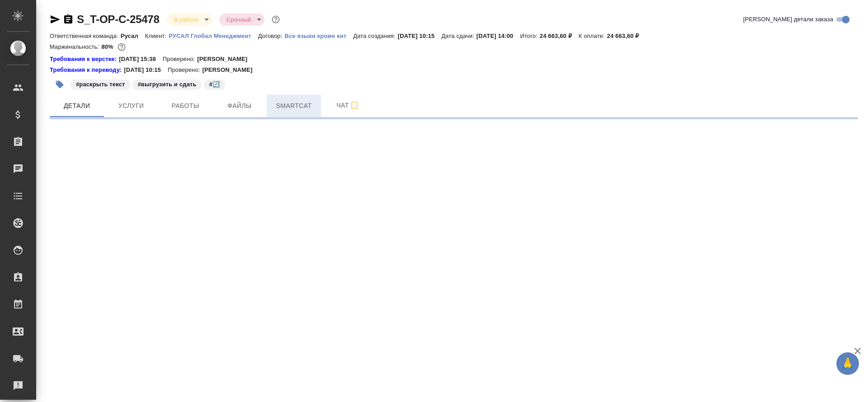  What do you see at coordinates (68, 20) in the screenshot?
I see `button: Скопировать ссылку` at bounding box center [68, 20].